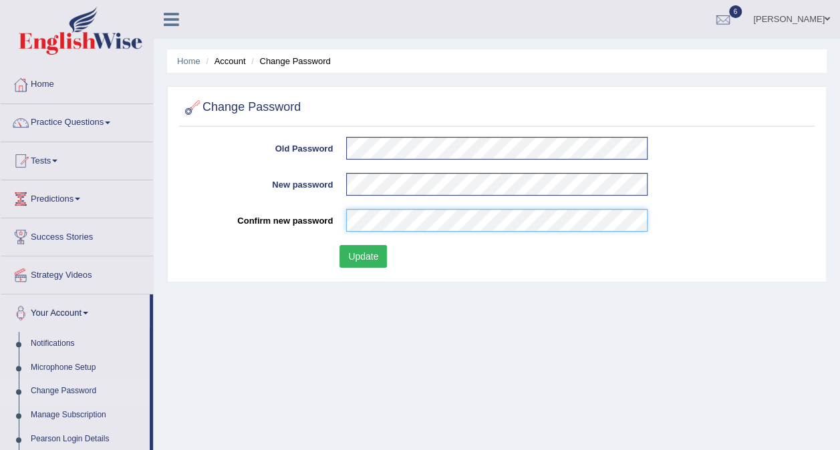  Describe the element at coordinates (289, 61) in the screenshot. I see `li: Change Password` at that location.